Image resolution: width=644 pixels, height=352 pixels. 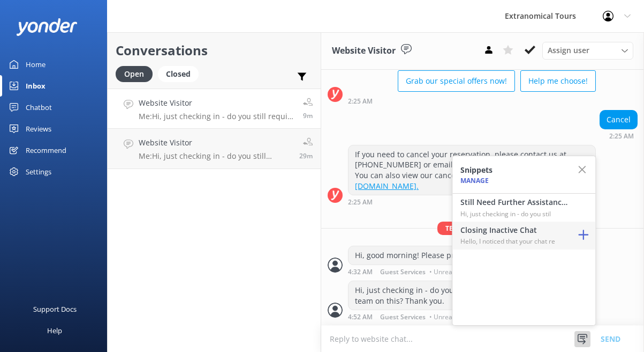 What do you see at coordinates (134, 74) in the screenshot?
I see `div: Open` at bounding box center [134, 74].